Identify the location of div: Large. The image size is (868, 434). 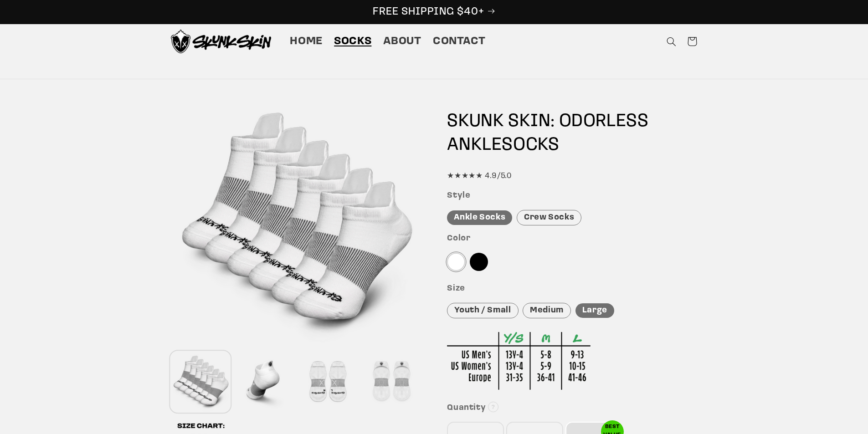
(594, 311).